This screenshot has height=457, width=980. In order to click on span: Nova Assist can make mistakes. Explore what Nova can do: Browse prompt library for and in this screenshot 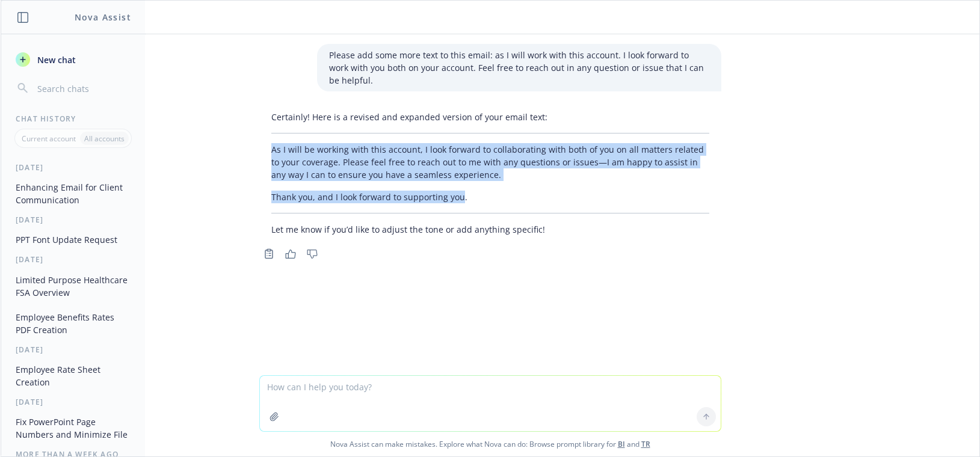, I will do `click(490, 444)`.